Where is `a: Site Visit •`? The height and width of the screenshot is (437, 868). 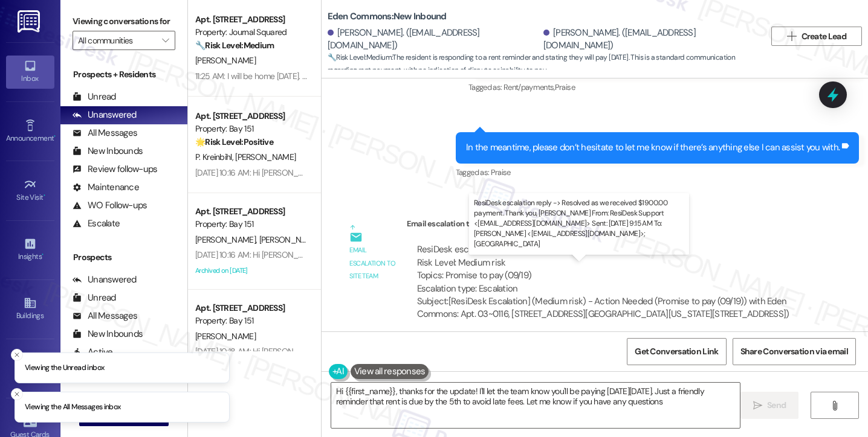 a: Site Visit • is located at coordinates (30, 191).